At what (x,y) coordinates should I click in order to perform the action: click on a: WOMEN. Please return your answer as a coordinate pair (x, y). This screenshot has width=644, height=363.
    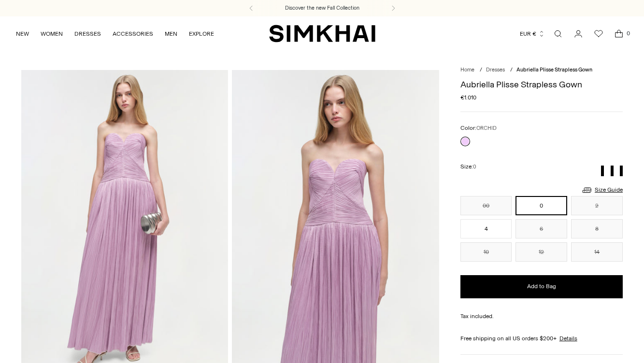
    Looking at the image, I should click on (51, 34).